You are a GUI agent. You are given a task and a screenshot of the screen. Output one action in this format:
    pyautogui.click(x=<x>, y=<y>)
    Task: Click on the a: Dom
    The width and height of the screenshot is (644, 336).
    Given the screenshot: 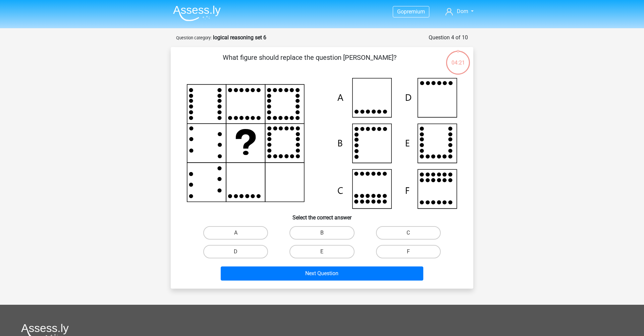 What is the action you would take?
    pyautogui.click(x=460, y=11)
    